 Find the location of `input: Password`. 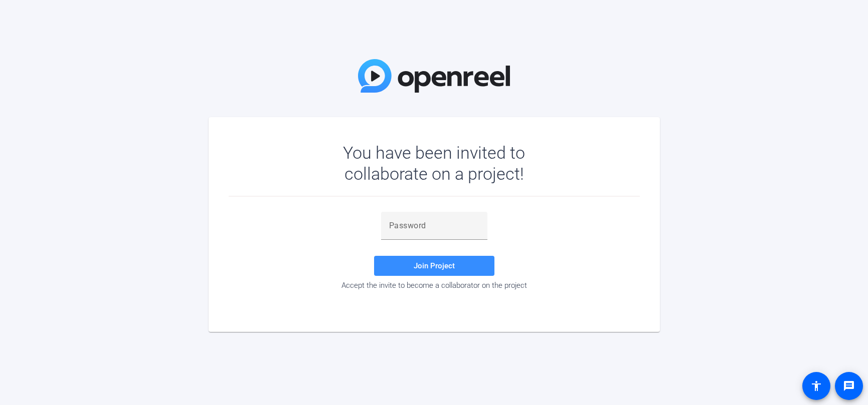

input: Password is located at coordinates (434, 226).